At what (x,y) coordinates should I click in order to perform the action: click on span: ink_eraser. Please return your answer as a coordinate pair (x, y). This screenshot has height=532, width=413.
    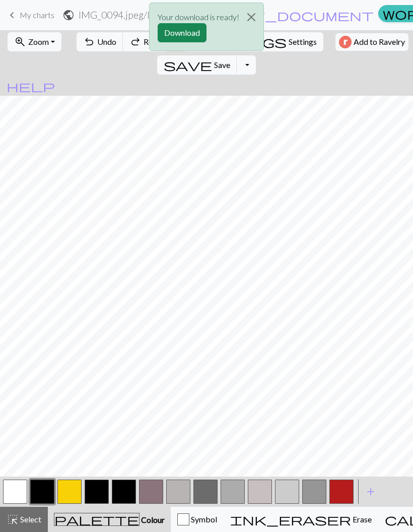
    Looking at the image, I should click on (291, 519).